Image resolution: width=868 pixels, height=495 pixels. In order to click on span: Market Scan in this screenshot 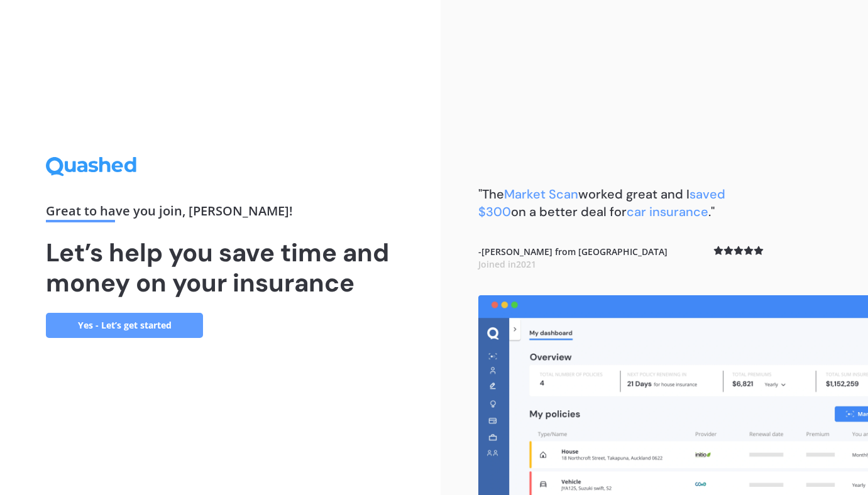, I will do `click(541, 194)`.